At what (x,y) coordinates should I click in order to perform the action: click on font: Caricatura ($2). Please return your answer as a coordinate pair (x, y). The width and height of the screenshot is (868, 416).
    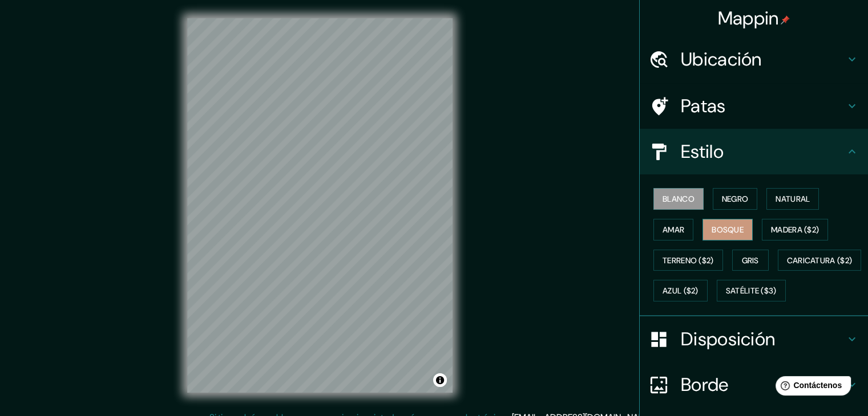
    Looking at the image, I should click on (819, 261).